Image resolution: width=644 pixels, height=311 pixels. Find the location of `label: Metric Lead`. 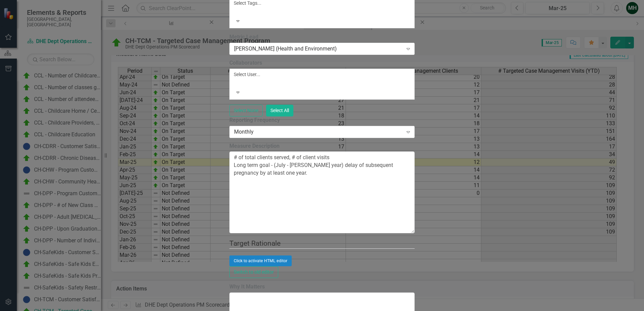

label: Metric Lead is located at coordinates (322, 37).